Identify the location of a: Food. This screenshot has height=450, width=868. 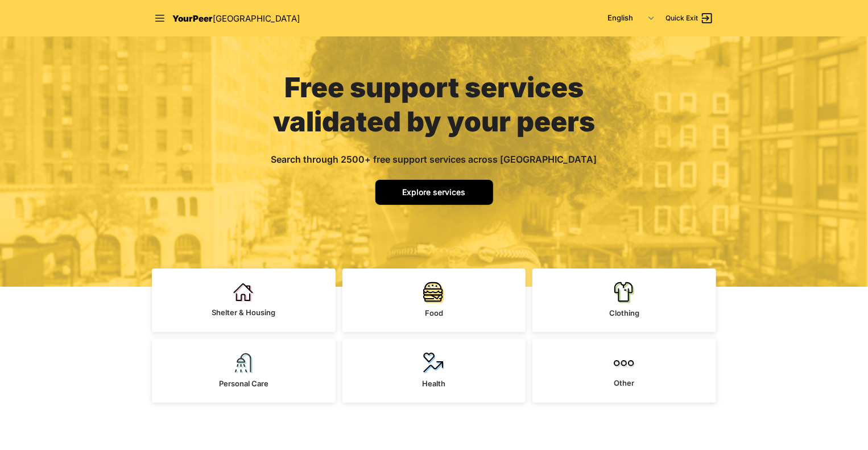
(434, 300).